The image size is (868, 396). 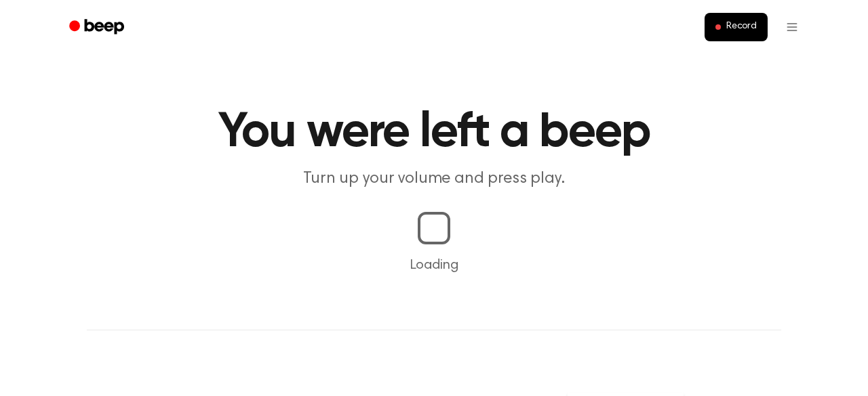 I want to click on button: Record, so click(x=735, y=27).